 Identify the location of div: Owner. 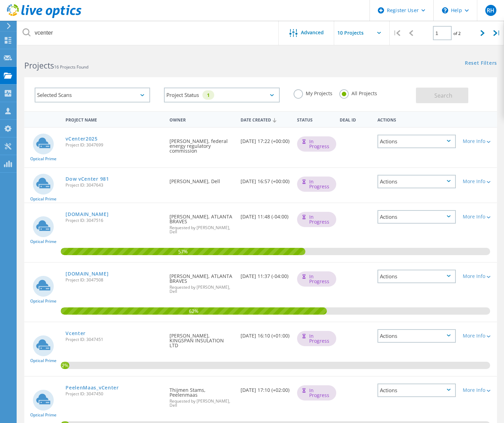
(202, 119).